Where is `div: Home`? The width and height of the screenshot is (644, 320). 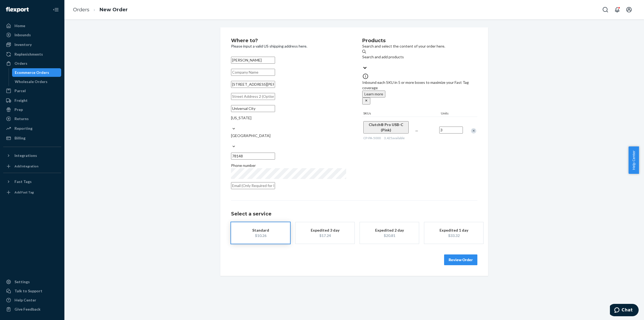
div: Home is located at coordinates (20, 26).